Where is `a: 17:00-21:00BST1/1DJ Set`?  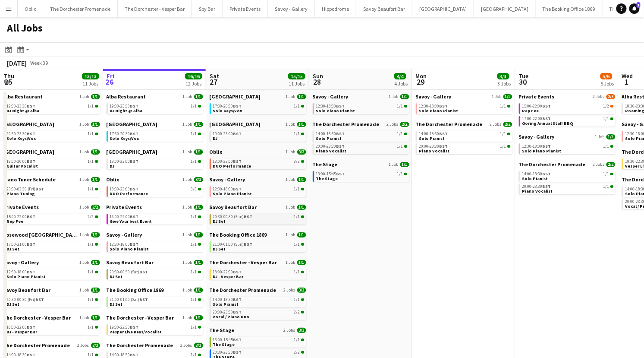 a: 17:00-21:00BST1/1DJ Set is located at coordinates (53, 247).